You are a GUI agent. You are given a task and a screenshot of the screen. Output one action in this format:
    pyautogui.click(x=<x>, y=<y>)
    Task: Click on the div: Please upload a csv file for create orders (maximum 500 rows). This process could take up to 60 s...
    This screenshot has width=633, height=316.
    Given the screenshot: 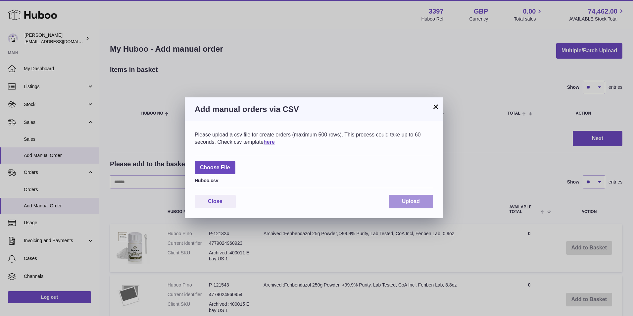 What is the action you would take?
    pyautogui.click(x=314, y=138)
    